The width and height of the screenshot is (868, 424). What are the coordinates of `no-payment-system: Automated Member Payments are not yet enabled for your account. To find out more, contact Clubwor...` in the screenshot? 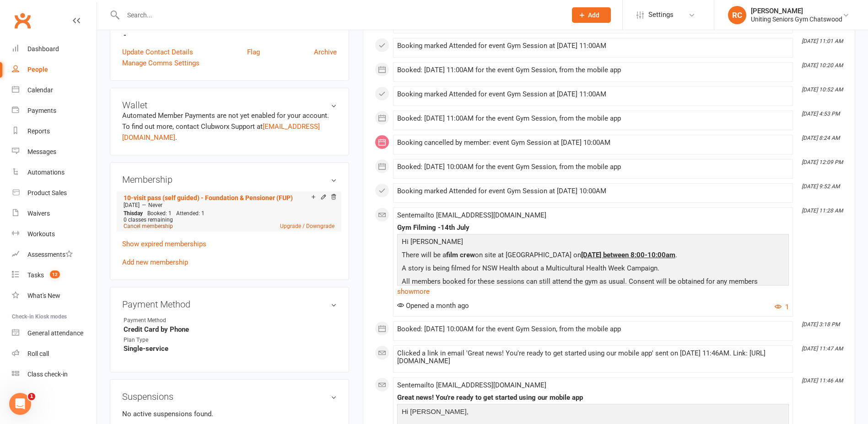 It's located at (226, 127).